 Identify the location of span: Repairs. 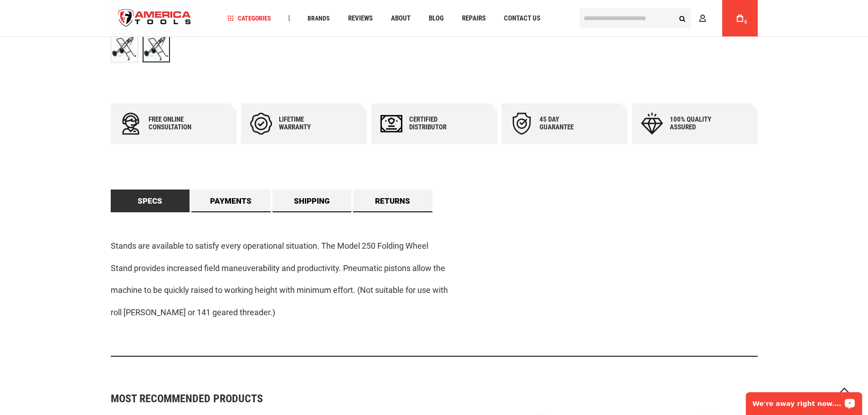
(473, 19).